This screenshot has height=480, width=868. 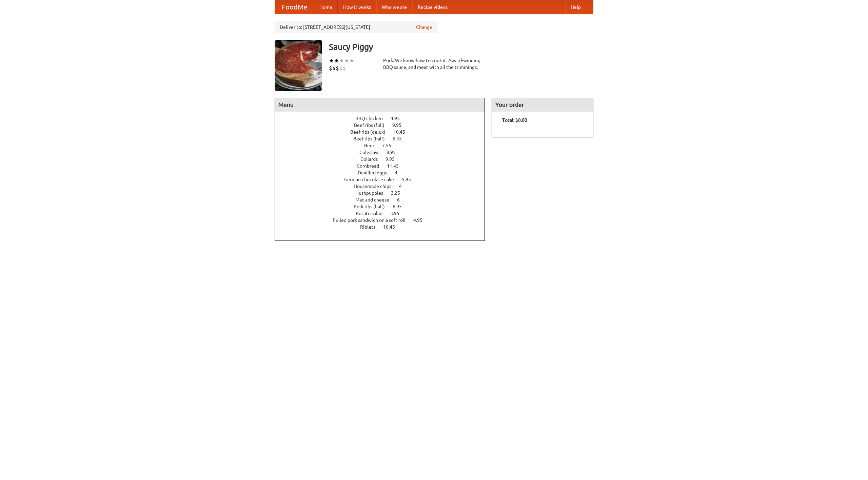 I want to click on a: Devilled eggs 4, so click(x=383, y=173).